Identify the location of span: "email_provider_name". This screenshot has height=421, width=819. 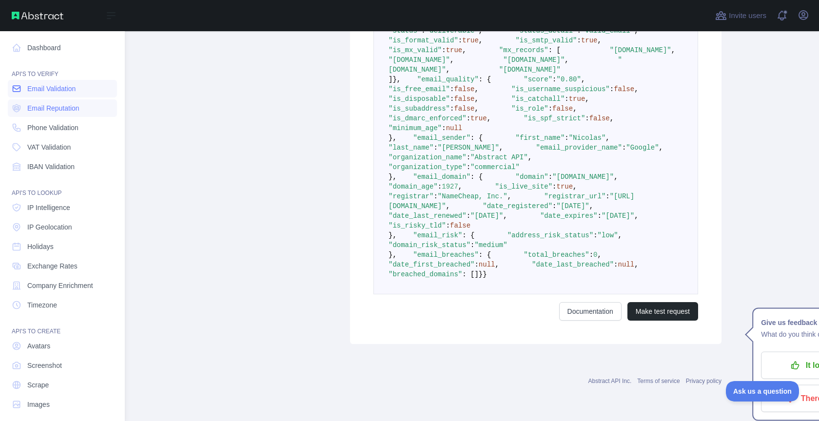
(578, 148).